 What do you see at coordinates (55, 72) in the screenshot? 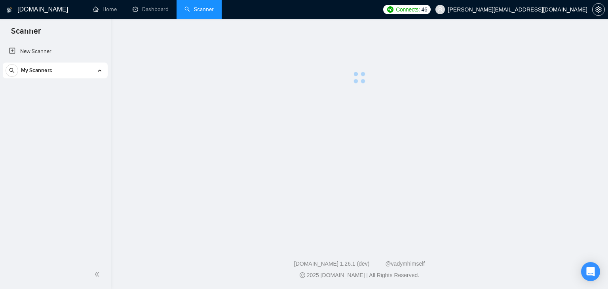
I see `li: My Scanners` at bounding box center [55, 72].